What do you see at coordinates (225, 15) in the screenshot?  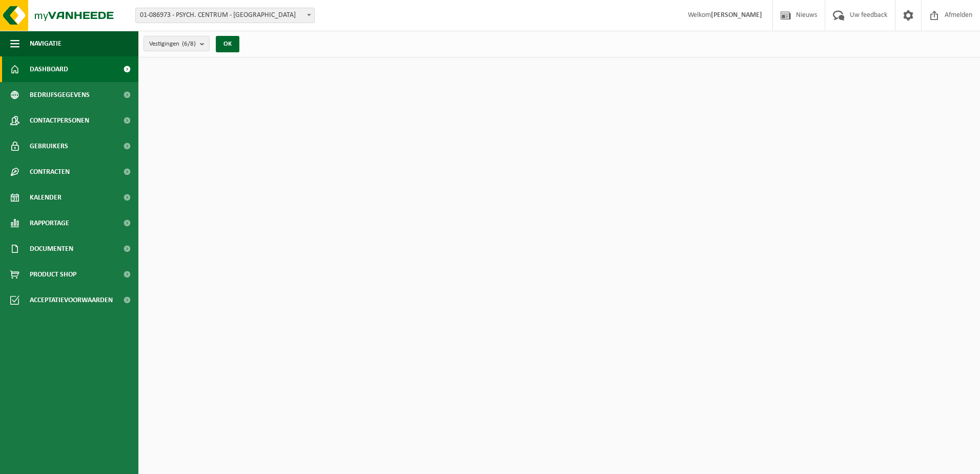 I see `span: 01-086973 - PSYCH. CENTRUM - ST HIERONYMUS - SINT-NIKLAAS` at bounding box center [225, 15].